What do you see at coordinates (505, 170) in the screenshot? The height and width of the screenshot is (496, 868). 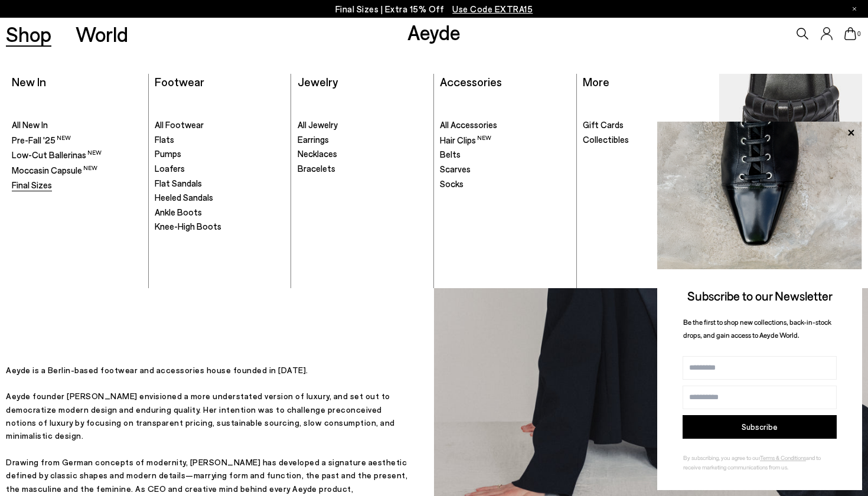 I see `a: Scarves` at bounding box center [505, 170].